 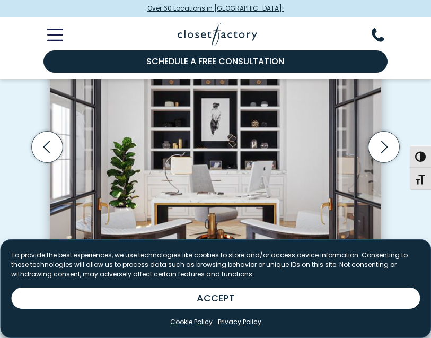 I want to click on a: Privacy Policy, so click(x=240, y=322).